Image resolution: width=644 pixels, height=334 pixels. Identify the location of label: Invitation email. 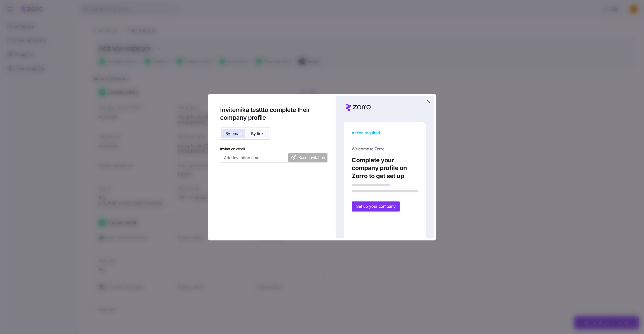
(232, 149).